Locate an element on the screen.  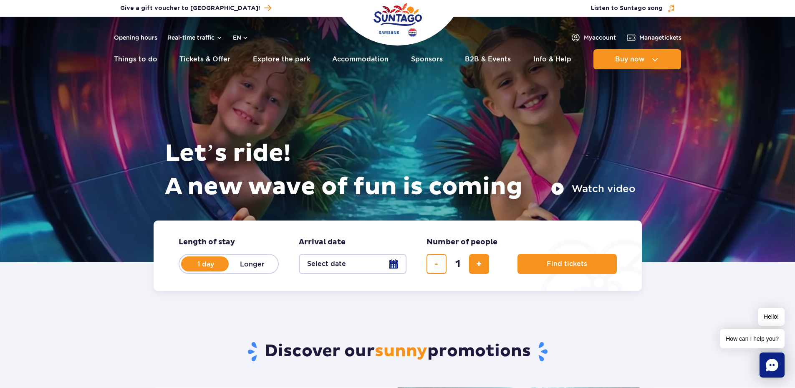
label: 1 day is located at coordinates (206, 264).